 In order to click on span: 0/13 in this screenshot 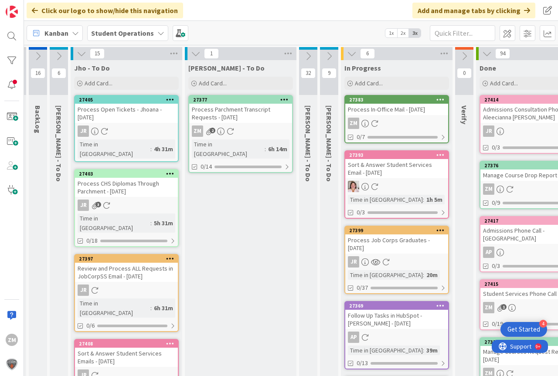, I will do `click(362, 363)`.